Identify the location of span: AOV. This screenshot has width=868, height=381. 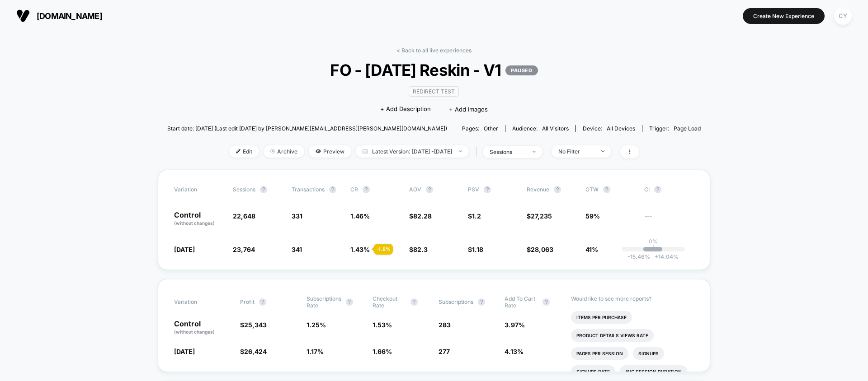
(415, 190).